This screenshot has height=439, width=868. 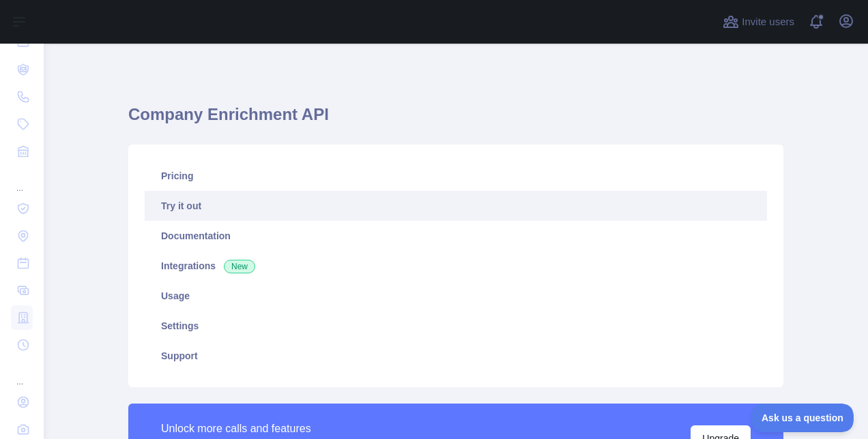 What do you see at coordinates (456, 176) in the screenshot?
I see `a: Pricing` at bounding box center [456, 176].